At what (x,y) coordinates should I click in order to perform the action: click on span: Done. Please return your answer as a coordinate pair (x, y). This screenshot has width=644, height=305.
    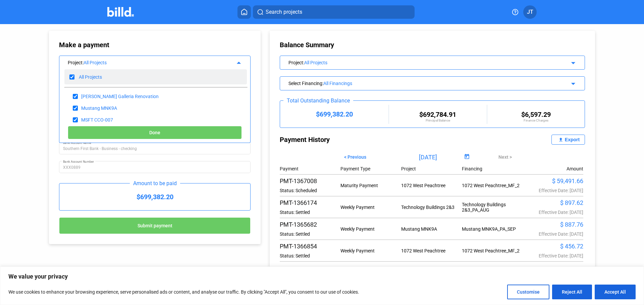
    Looking at the image, I should click on (154, 133).